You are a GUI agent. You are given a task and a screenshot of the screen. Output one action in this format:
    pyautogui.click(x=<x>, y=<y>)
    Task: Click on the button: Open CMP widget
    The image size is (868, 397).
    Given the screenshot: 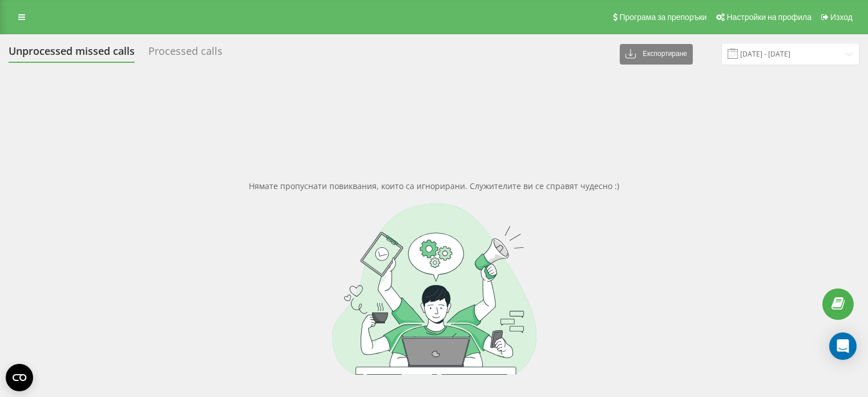 What is the action you would take?
    pyautogui.click(x=20, y=377)
    